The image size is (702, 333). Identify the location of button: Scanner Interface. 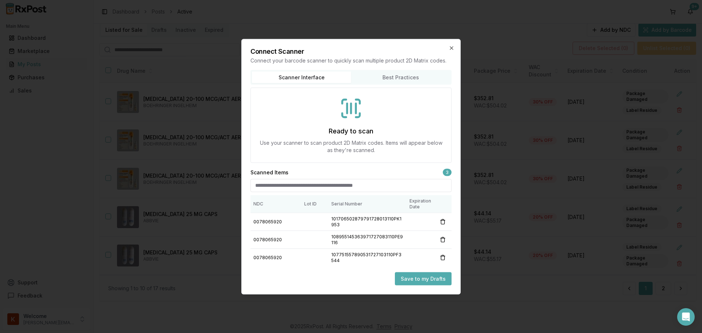
(301, 77).